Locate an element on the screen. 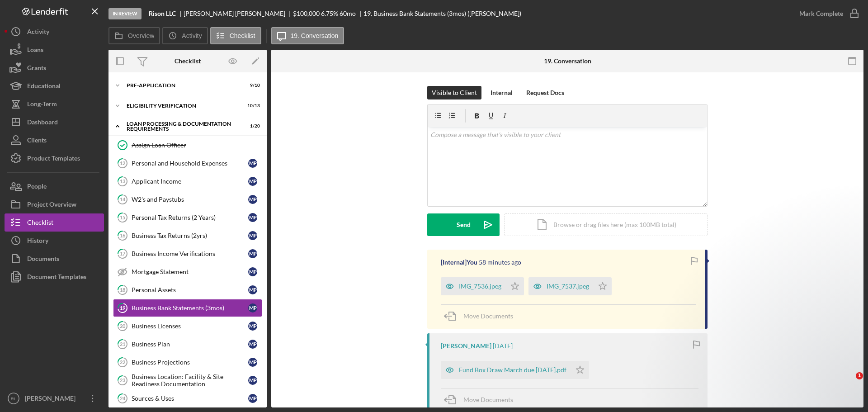 Image resolution: width=868 pixels, height=412 pixels. a: Checklist is located at coordinates (54, 222).